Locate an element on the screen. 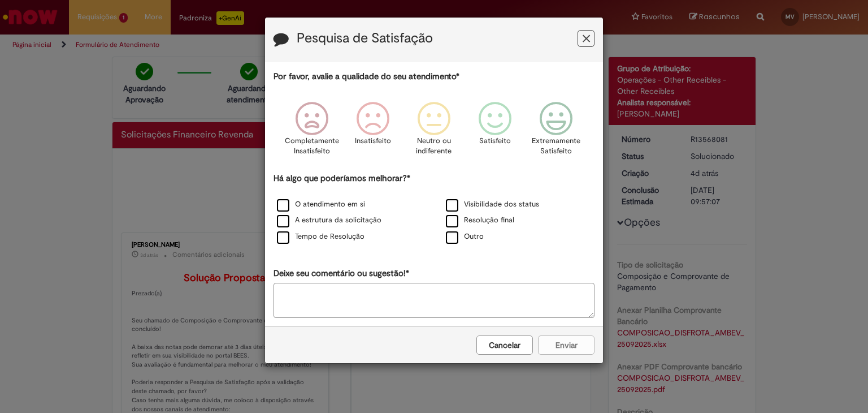  p: Neutro ou indiferente is located at coordinates (434, 145).